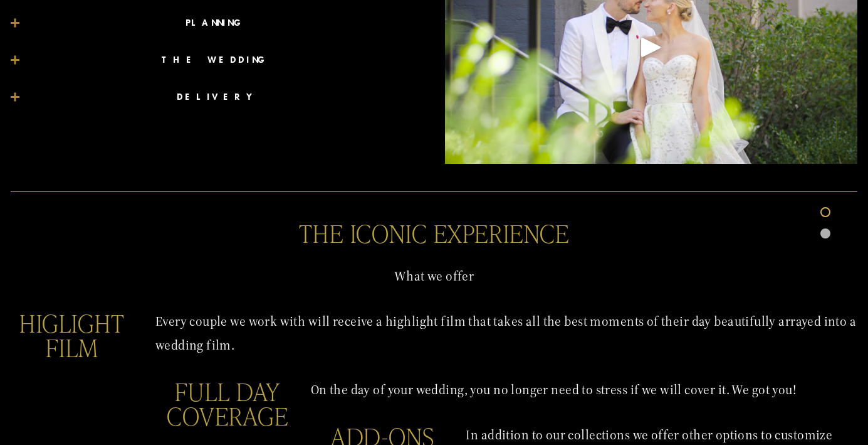 The height and width of the screenshot is (445, 868). What do you see at coordinates (72, 335) in the screenshot?
I see `h2: HIGLIGHT FILM` at bounding box center [72, 335].